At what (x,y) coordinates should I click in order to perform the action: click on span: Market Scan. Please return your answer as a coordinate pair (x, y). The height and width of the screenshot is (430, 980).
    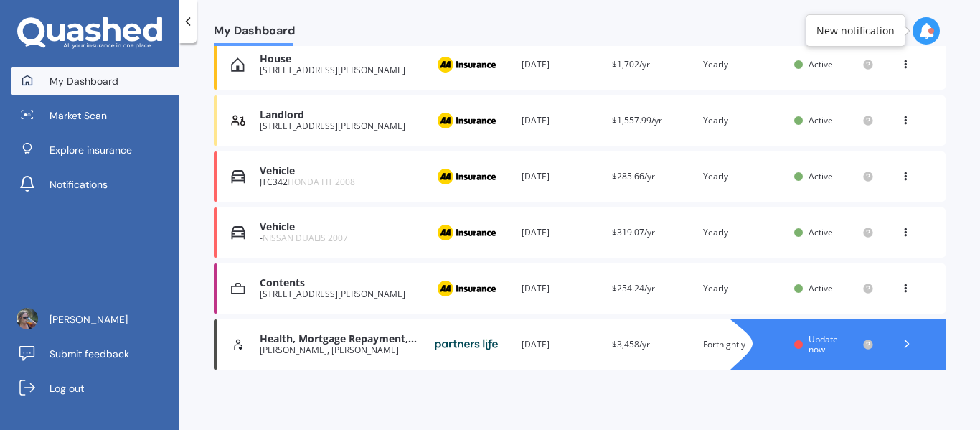
    Looking at the image, I should click on (78, 115).